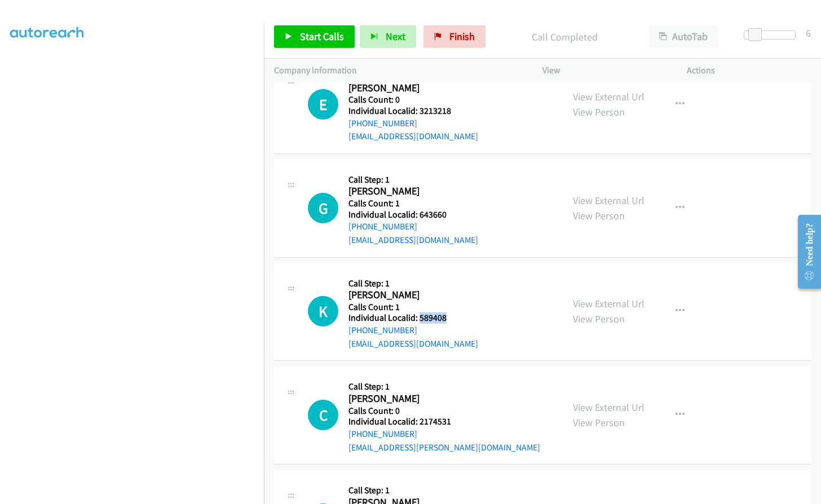 This screenshot has height=504, width=821. Describe the element at coordinates (414, 111) in the screenshot. I see `h5: Individual Localid: 3213218` at that location.